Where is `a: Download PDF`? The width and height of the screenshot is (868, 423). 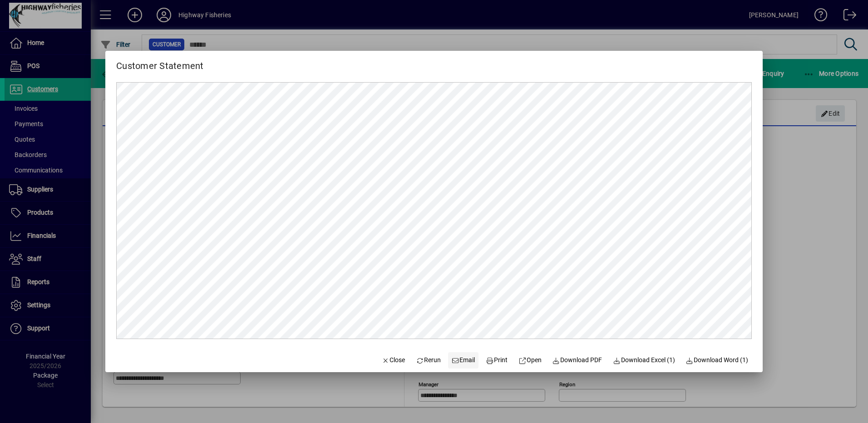 a: Download PDF is located at coordinates (577, 361).